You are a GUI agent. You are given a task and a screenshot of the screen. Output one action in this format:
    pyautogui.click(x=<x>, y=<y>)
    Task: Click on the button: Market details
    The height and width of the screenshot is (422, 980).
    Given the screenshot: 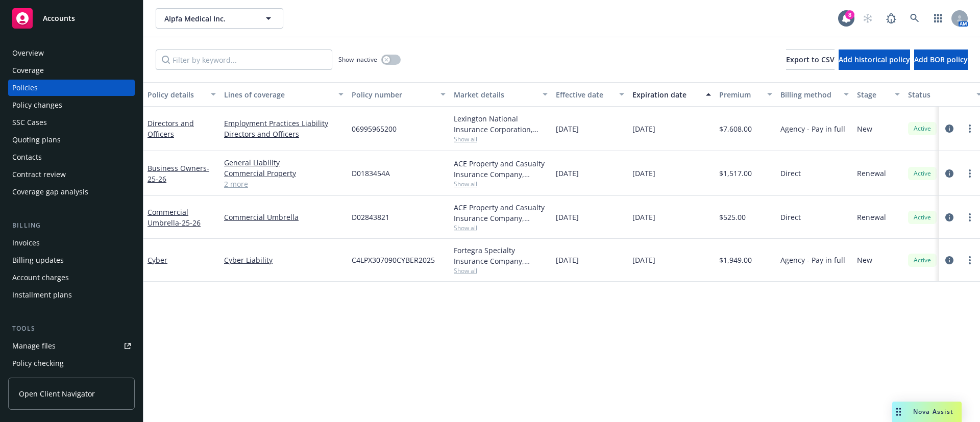 What is the action you would take?
    pyautogui.click(x=501, y=94)
    